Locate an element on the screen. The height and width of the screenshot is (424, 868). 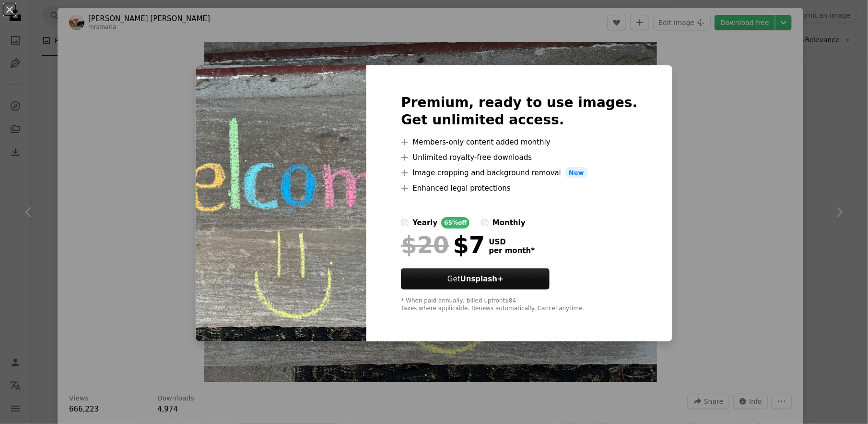
div: yearly is located at coordinates (425, 223).